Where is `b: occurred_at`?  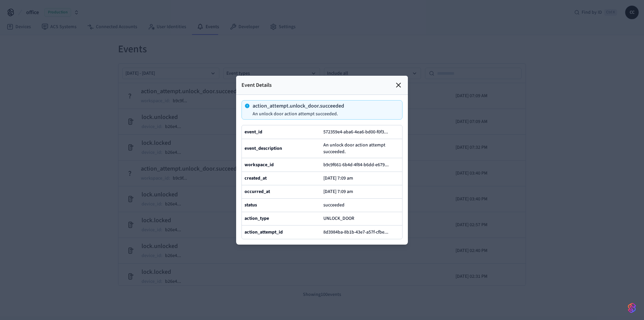
b: occurred_at is located at coordinates (257, 191).